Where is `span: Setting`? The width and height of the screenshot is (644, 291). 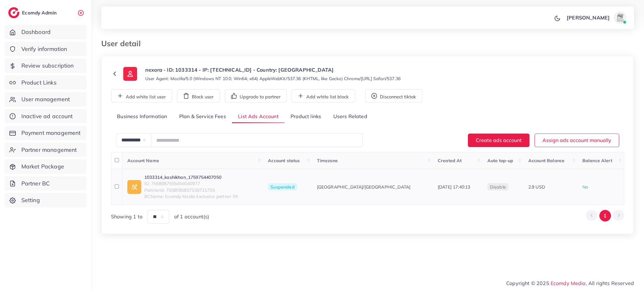 span: Setting is located at coordinates (30, 200).